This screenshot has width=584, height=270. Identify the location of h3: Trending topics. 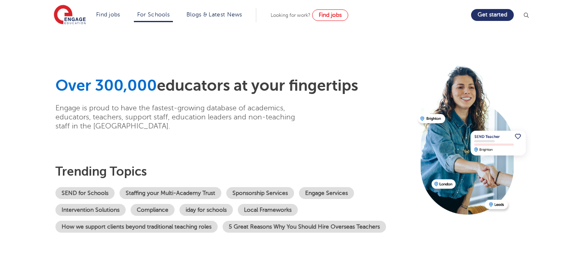
(234, 172).